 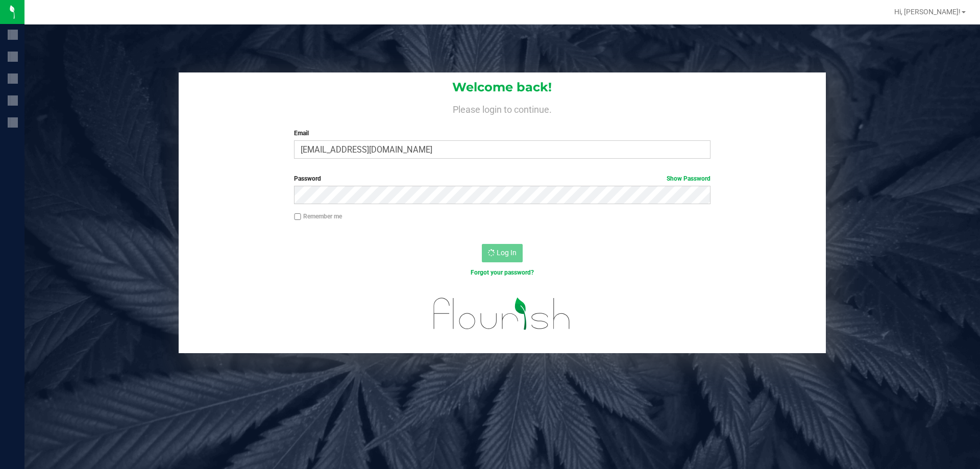 I want to click on span: Password, so click(x=308, y=179).